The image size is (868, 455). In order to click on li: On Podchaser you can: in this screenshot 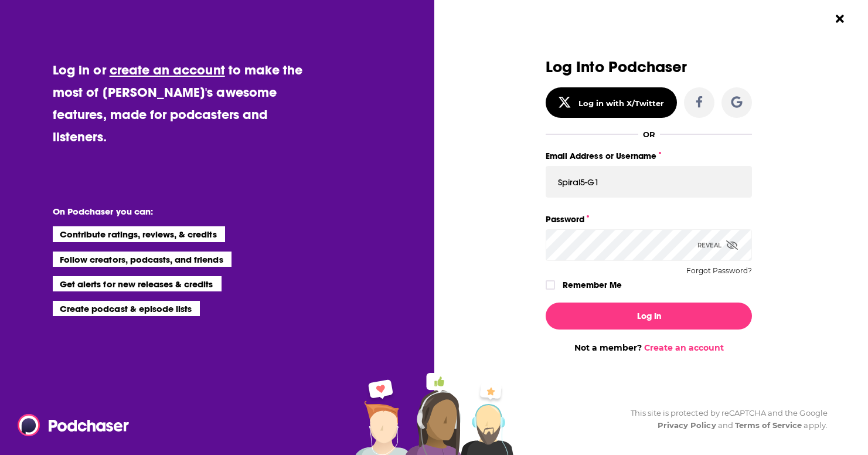, I will do `click(170, 211)`.